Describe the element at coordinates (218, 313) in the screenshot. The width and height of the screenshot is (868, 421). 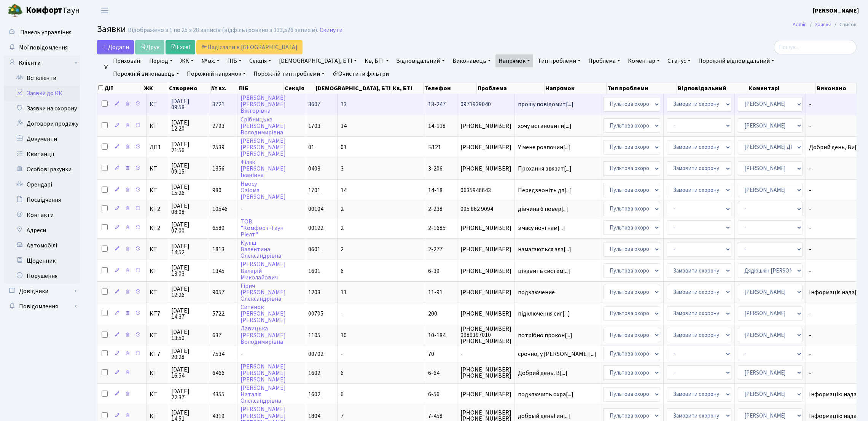
I see `span: 5722` at that location.